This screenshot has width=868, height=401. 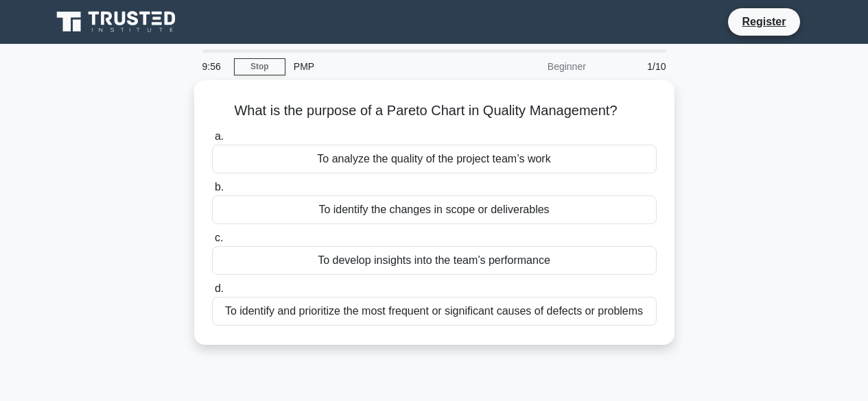 I want to click on span: b., so click(x=219, y=186).